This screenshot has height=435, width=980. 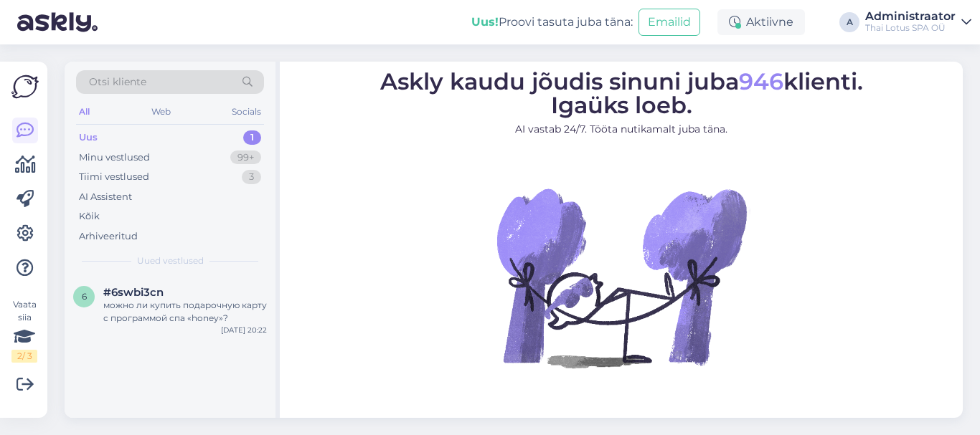 What do you see at coordinates (114, 177) in the screenshot?
I see `div: Tiimi vestlused` at bounding box center [114, 177].